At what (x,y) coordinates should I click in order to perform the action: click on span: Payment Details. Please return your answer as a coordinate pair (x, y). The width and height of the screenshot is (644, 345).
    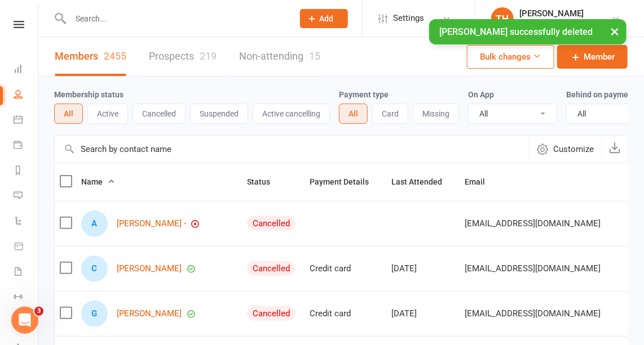
    Looking at the image, I should click on (345, 182).